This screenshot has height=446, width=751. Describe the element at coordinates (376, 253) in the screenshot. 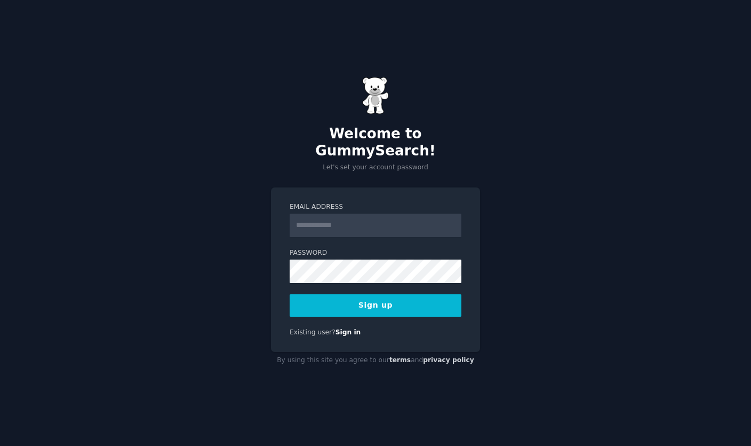

I see `label: Password` at that location.